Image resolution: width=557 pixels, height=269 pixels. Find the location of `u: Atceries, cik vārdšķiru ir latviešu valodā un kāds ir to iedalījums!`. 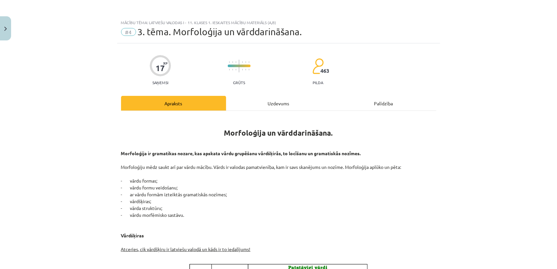

u: Atceries, cik vārdšķiru ir latviešu valodā un kāds ir to iedalījums! is located at coordinates (186, 249).